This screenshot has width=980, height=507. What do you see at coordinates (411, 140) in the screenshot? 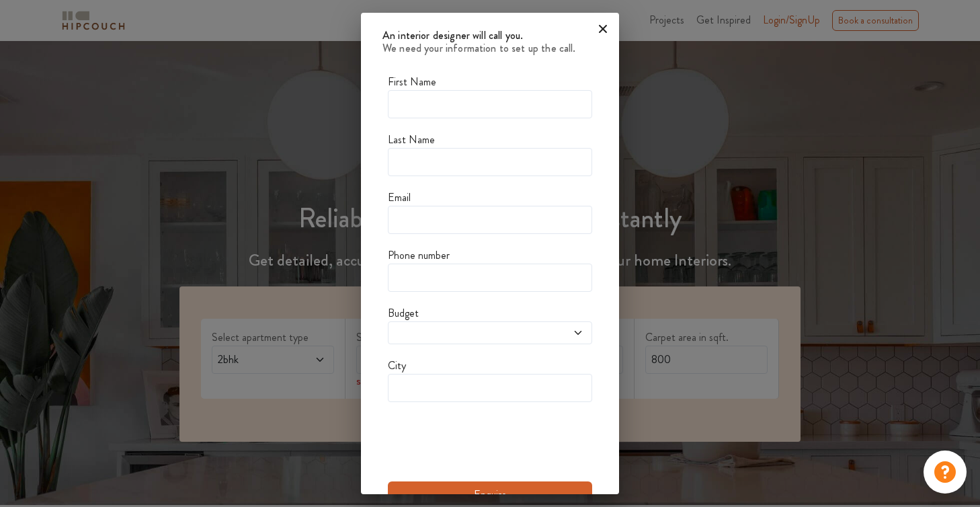
I see `label: Last Name` at bounding box center [411, 140].